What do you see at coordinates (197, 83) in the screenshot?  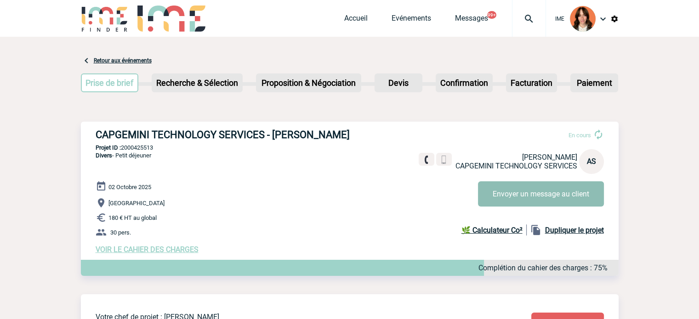 I see `p: Recherche & Sélection` at bounding box center [197, 83].